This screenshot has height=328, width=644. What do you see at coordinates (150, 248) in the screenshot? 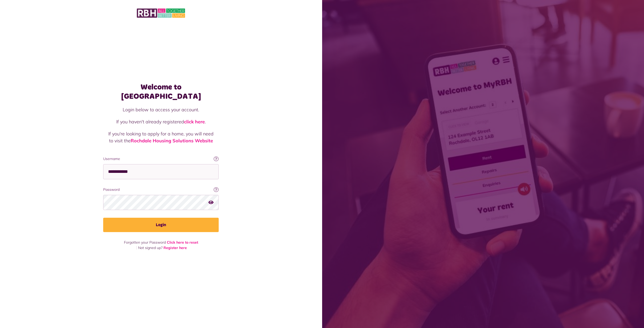
I see `span: Not signed up?` at bounding box center [150, 248].